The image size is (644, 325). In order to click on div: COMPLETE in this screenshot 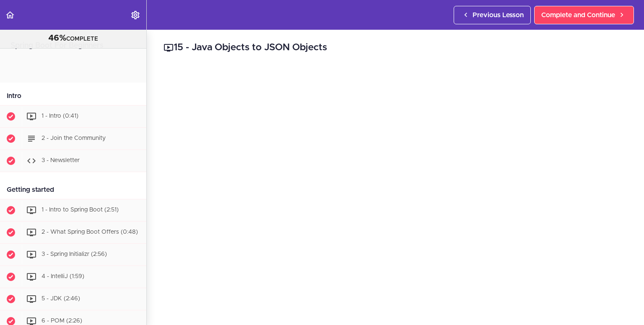, I will do `click(73, 38)`.